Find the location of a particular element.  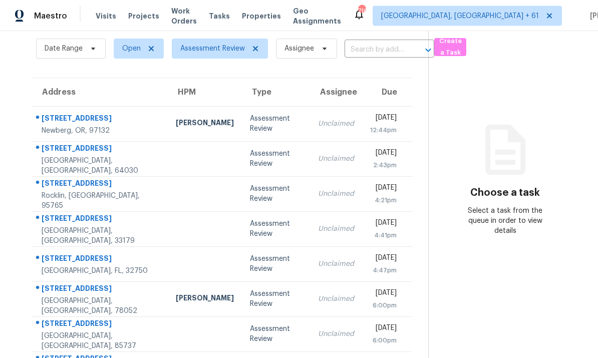

span: Assessment Review is located at coordinates (213, 49).